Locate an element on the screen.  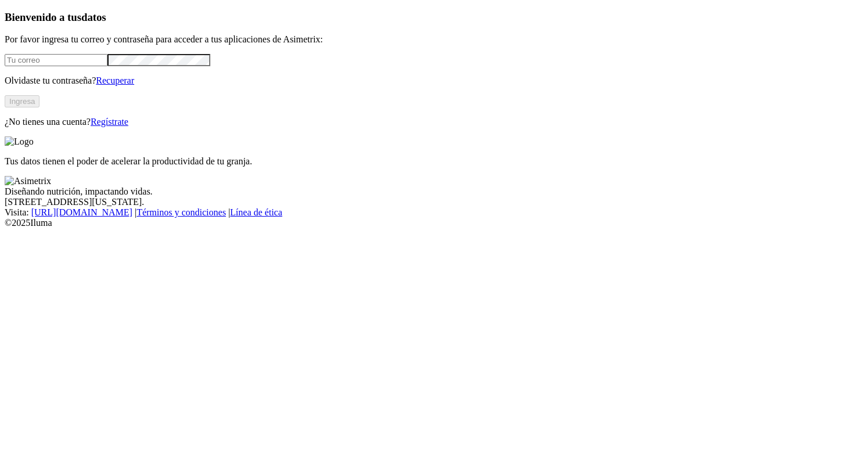
a: Términos y condiciones is located at coordinates (181, 212).